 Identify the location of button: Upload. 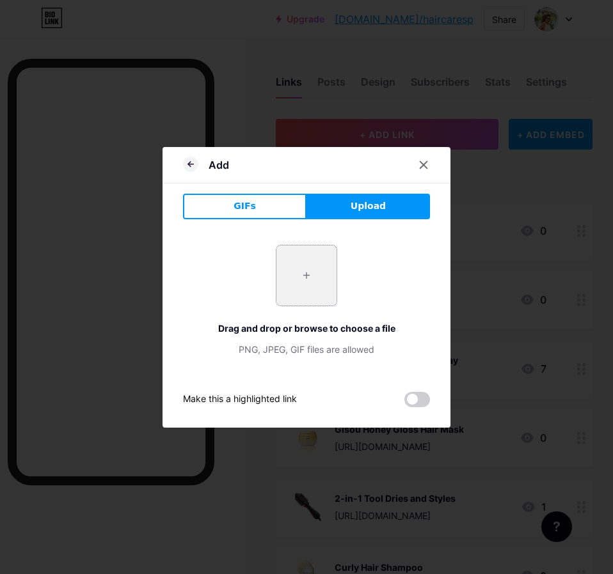
(368, 207).